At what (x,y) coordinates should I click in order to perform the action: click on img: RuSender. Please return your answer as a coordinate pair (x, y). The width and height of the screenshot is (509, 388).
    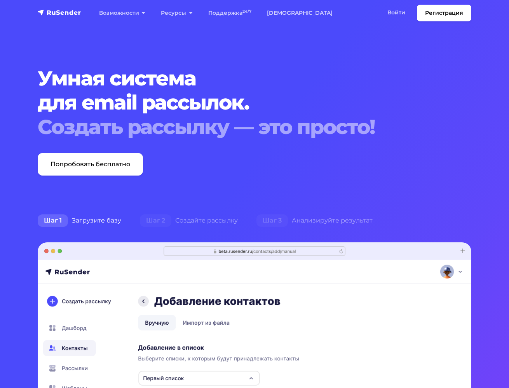
    Looking at the image, I should click on (59, 12).